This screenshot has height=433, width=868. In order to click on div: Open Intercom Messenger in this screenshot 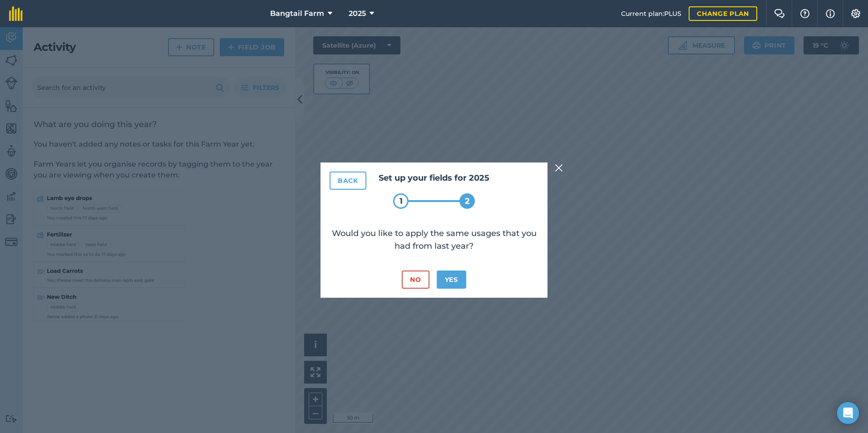, I will do `click(848, 413)`.